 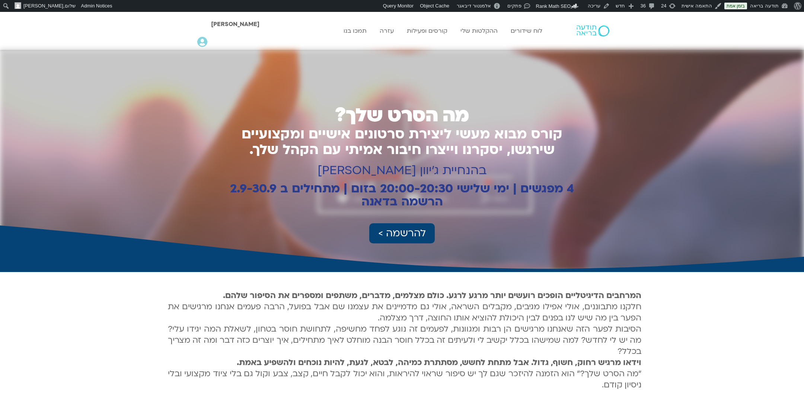 I want to click on a: תמכו בנו, so click(x=355, y=31).